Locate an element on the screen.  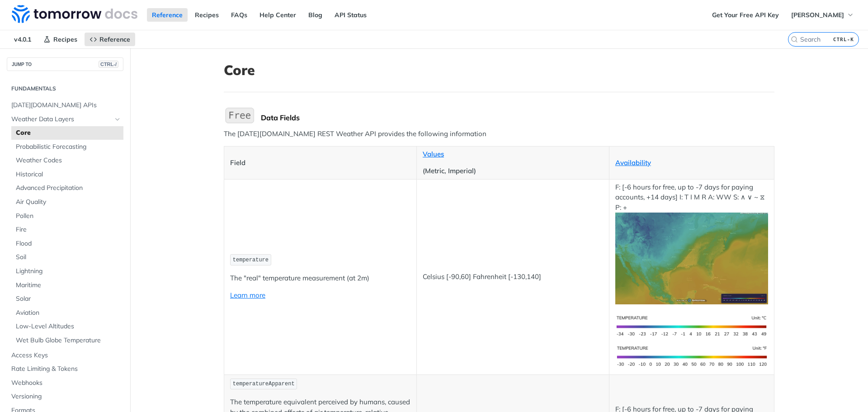
a: FAQs is located at coordinates (239, 15).